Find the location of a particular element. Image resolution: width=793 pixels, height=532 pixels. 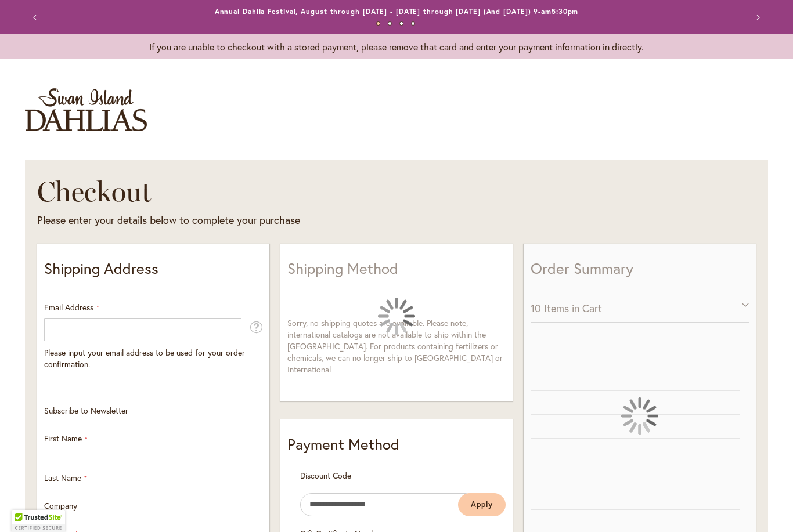

button: Apply is located at coordinates (482, 505).